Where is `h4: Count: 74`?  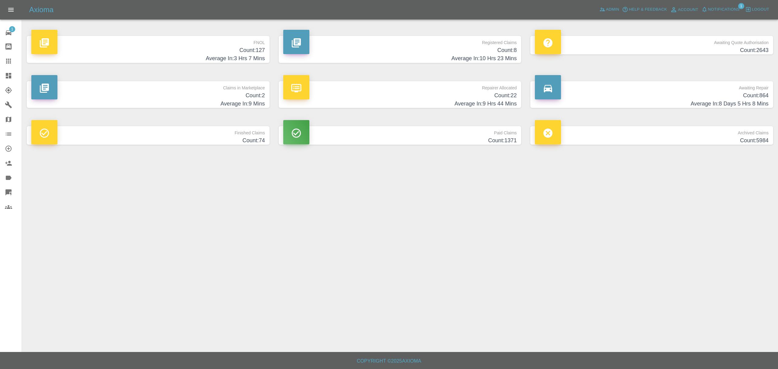
h4: Count: 74 is located at coordinates (148, 140).